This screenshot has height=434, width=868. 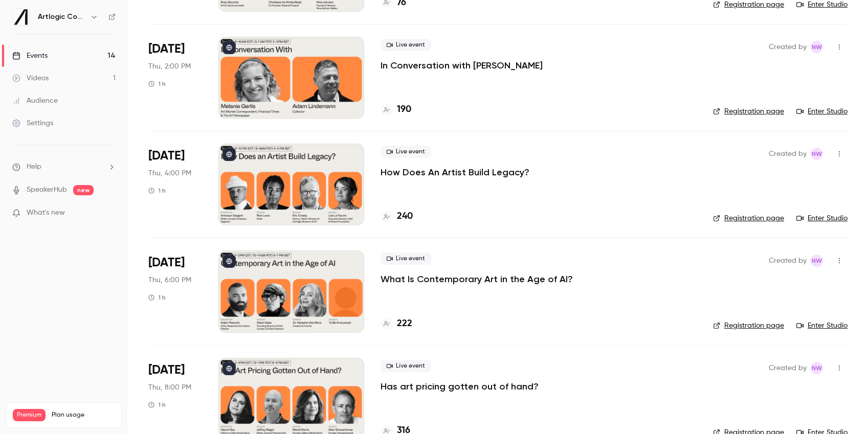 What do you see at coordinates (455, 172) in the screenshot?
I see `a: How Does An Artist Build Legacy?` at bounding box center [455, 172].